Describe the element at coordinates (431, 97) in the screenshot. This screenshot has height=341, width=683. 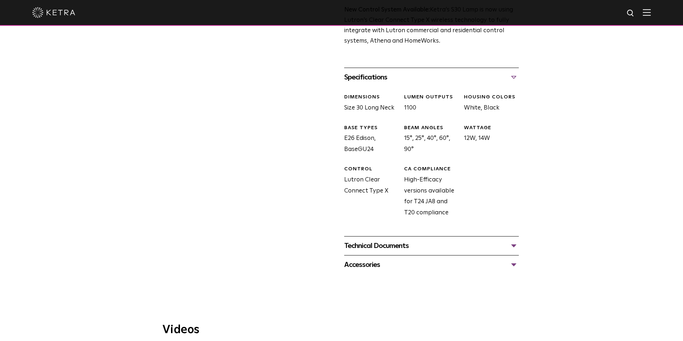
I see `div: LUMEN OUTPUTS` at that location.